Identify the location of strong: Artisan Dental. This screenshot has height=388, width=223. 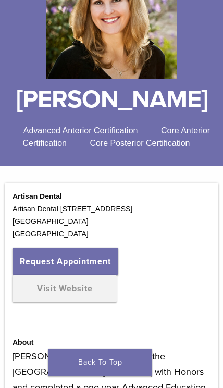
(37, 196).